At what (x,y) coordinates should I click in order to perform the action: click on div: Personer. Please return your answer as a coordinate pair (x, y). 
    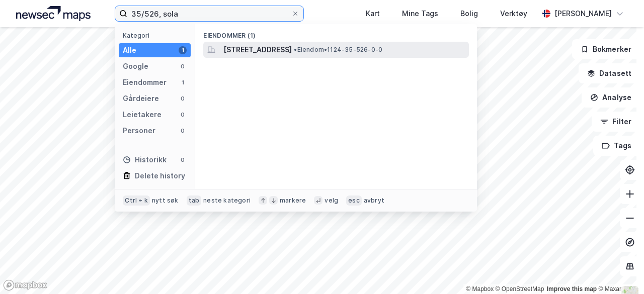
    Looking at the image, I should click on (139, 131).